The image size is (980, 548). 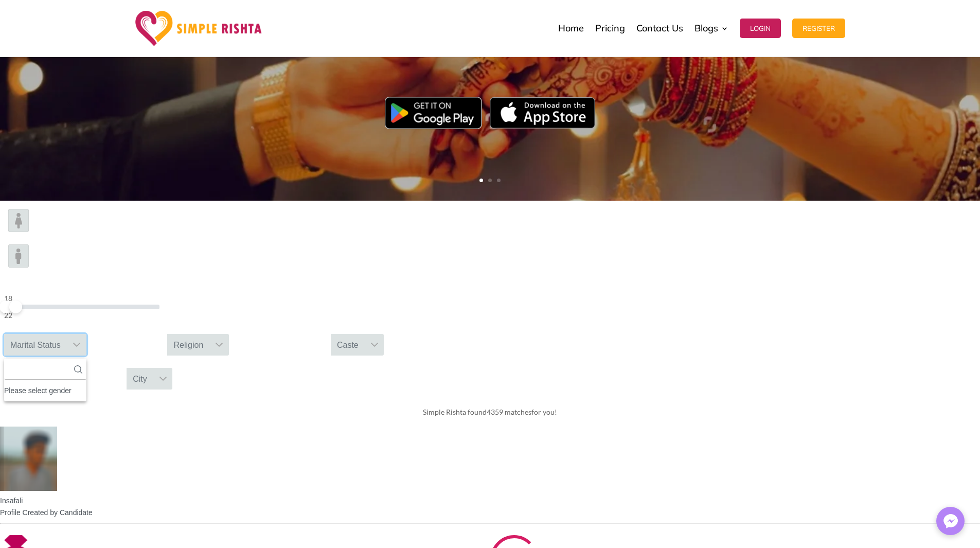 What do you see at coordinates (140, 379) in the screenshot?
I see `div: City` at bounding box center [140, 379].